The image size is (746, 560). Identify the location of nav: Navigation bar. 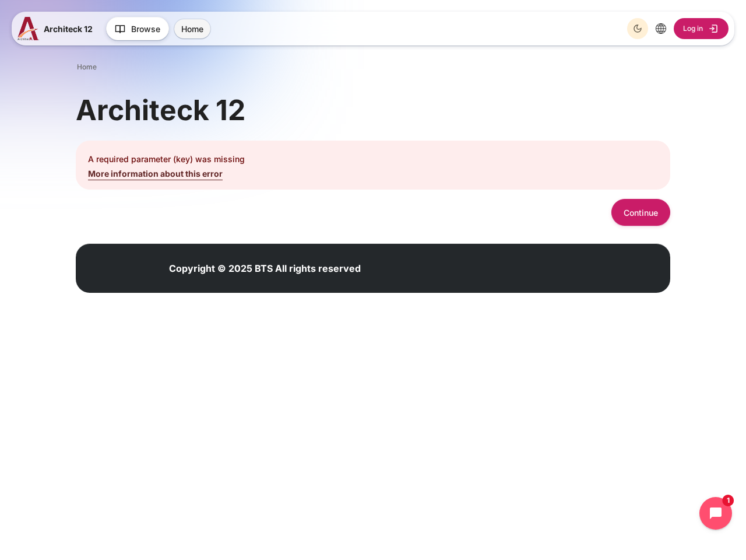
(373, 67).